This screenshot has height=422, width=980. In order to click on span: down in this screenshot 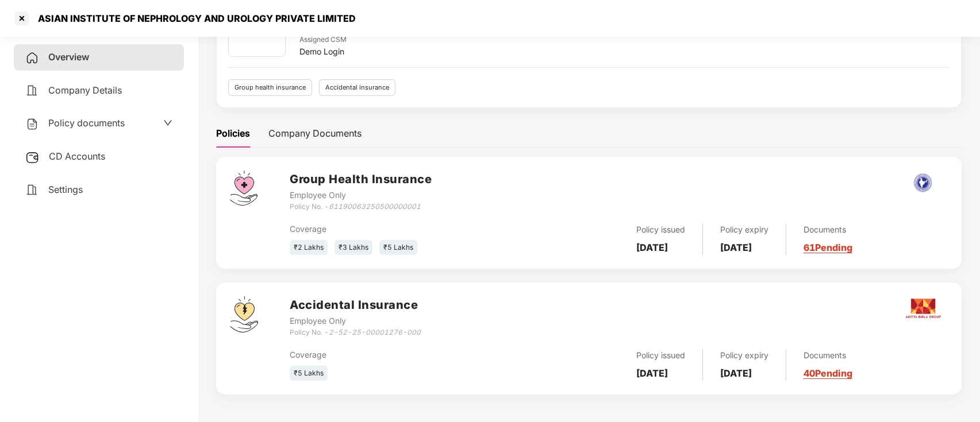, I will do `click(168, 123)`.